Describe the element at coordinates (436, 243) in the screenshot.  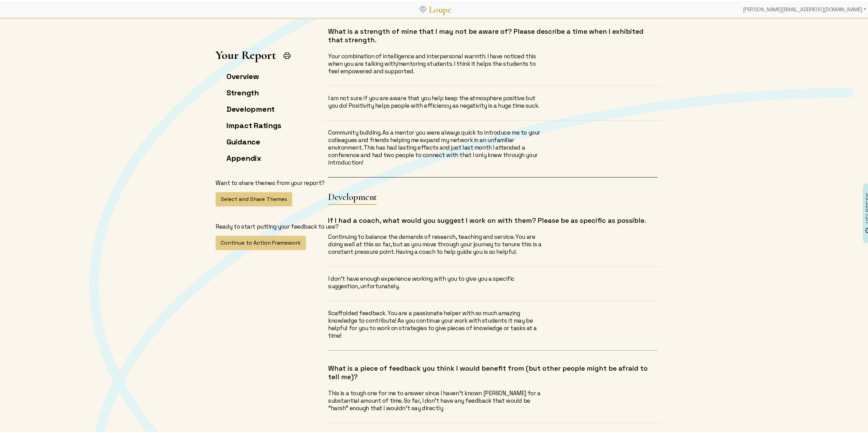
I see `div: Continuing to balance the demands of research, teaching and service. You are doing well at this s...` at that location.